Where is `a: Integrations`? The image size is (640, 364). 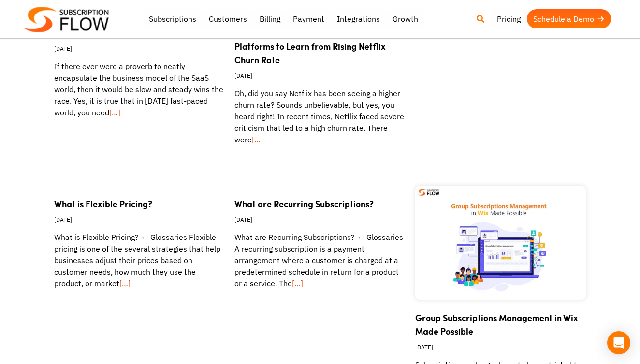
a: Integrations is located at coordinates (358, 19).